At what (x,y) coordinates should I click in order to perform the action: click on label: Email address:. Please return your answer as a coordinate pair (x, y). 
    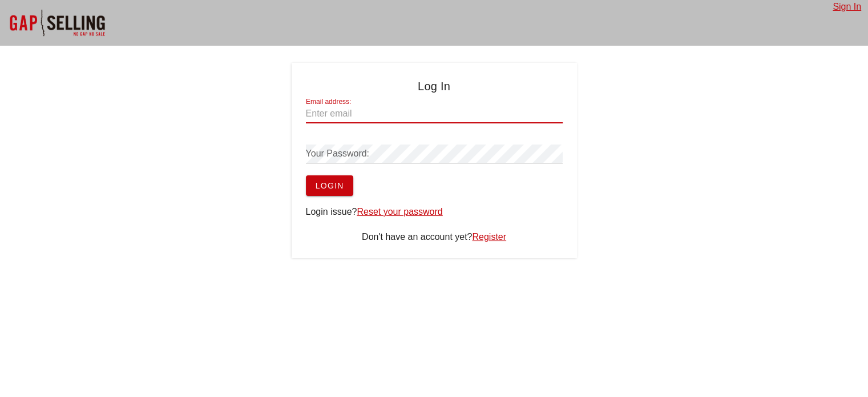
    Looking at the image, I should click on (328, 101).